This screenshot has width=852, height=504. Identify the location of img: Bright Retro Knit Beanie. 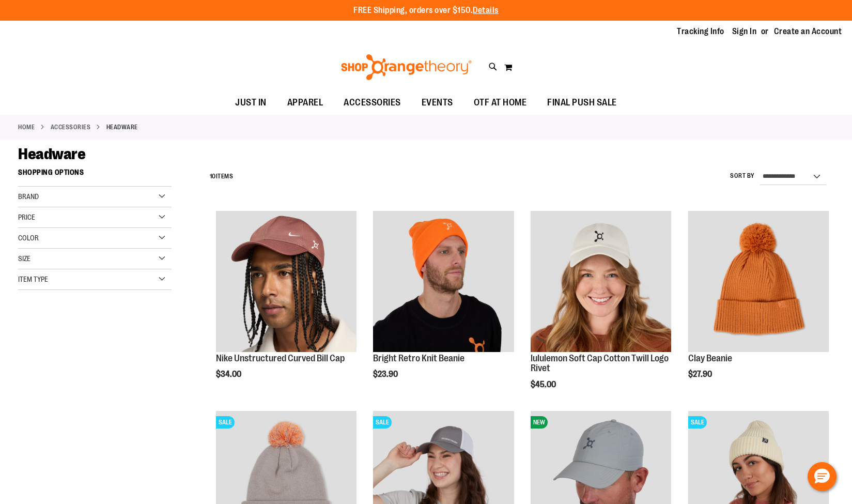
(443, 281).